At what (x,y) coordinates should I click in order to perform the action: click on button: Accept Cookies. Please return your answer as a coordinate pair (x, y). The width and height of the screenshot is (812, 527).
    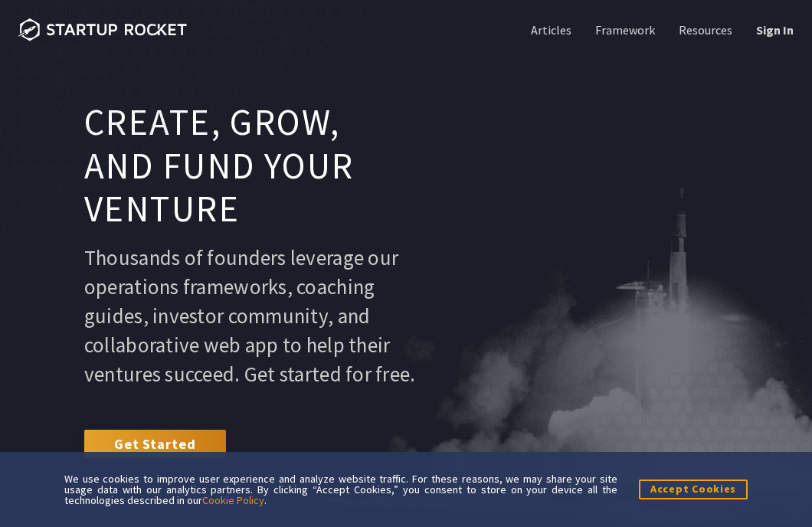
    Looking at the image, I should click on (693, 489).